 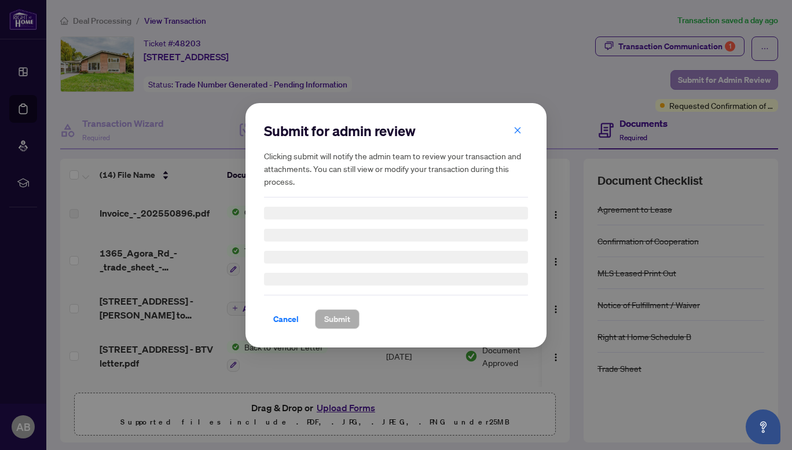 What do you see at coordinates (286, 319) in the screenshot?
I see `span: Cancel` at bounding box center [286, 319].